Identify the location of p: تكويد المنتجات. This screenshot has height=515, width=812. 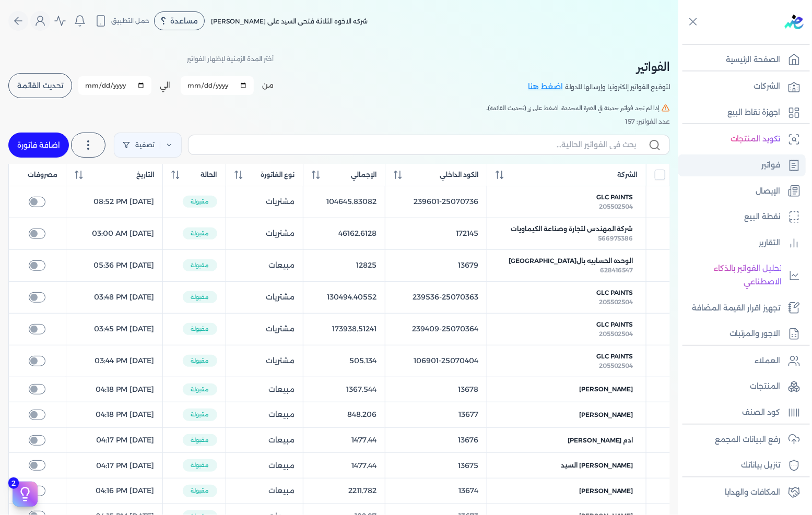
(755, 139).